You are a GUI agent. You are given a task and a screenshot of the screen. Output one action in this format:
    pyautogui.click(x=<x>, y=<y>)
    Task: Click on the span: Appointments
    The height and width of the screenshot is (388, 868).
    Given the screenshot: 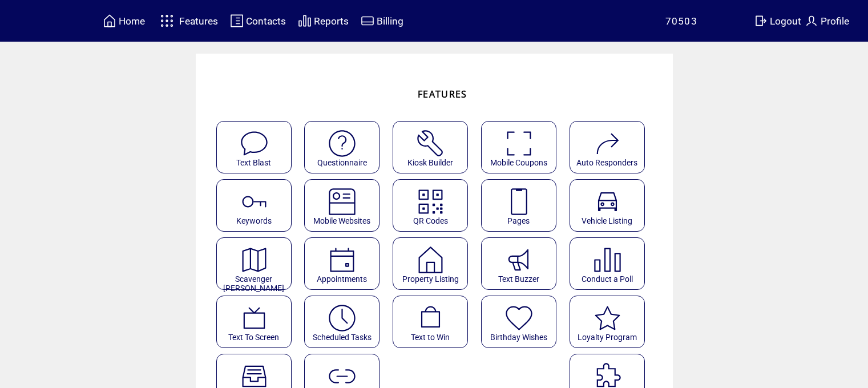 What is the action you would take?
    pyautogui.click(x=342, y=279)
    